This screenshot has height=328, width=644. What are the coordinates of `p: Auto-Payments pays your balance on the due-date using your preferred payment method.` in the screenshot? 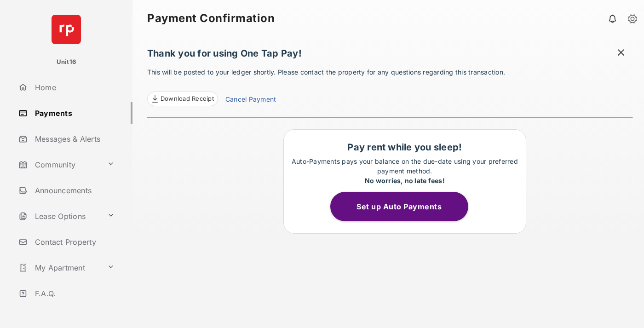 It's located at (405, 171).